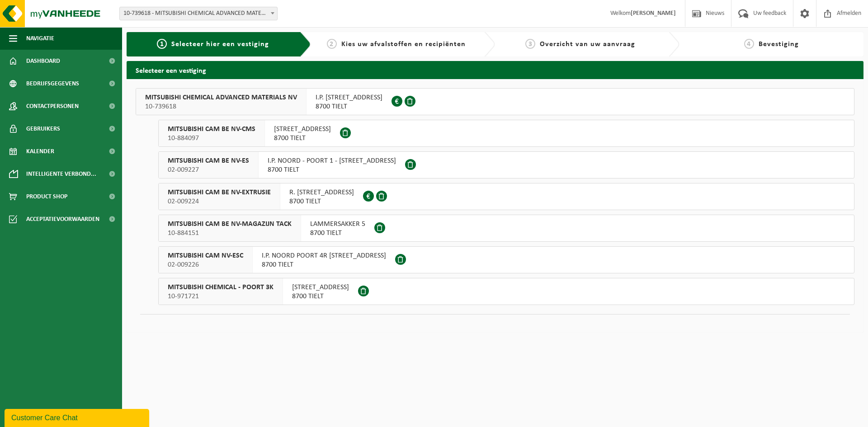  What do you see at coordinates (72, 11) in the screenshot?
I see `div: Customer Care Chat` at bounding box center [72, 11].